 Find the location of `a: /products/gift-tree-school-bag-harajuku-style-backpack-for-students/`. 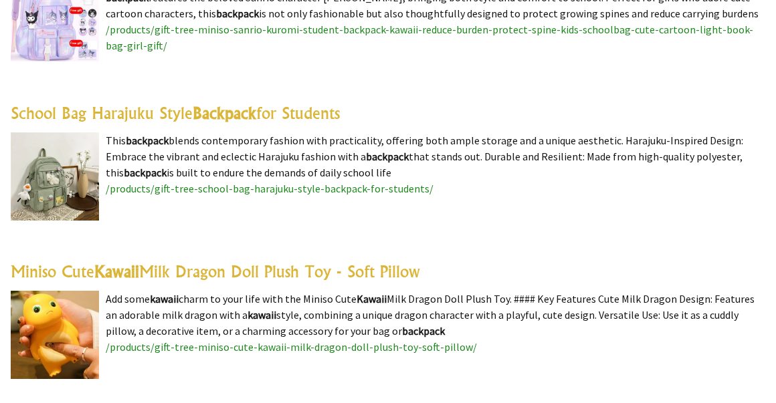

a: /products/gift-tree-school-bag-harajuku-style-backpack-for-students/ is located at coordinates (270, 189).